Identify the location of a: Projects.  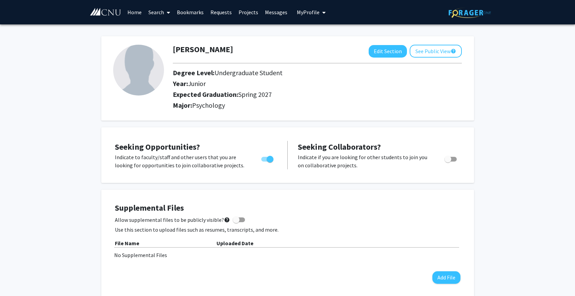
(248, 12).